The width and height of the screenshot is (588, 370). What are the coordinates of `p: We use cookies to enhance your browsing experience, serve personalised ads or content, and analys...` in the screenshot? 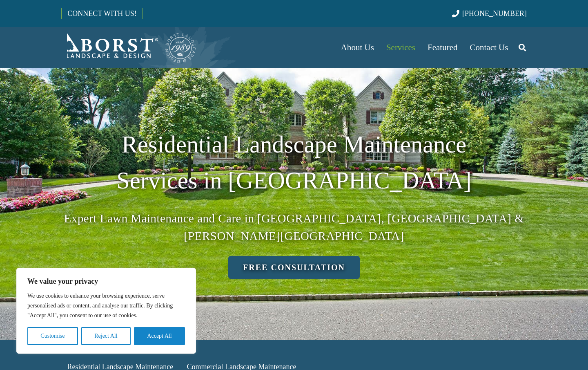 It's located at (106, 306).